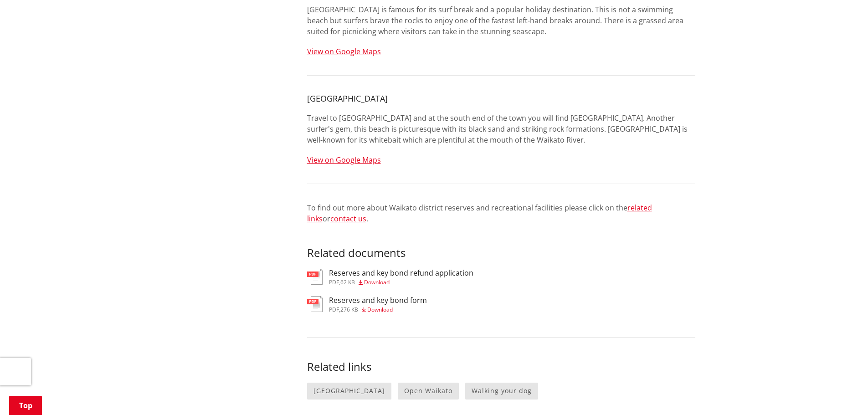 Image resolution: width=868 pixels, height=415 pixels. I want to click on a: Open Waikato, so click(428, 391).